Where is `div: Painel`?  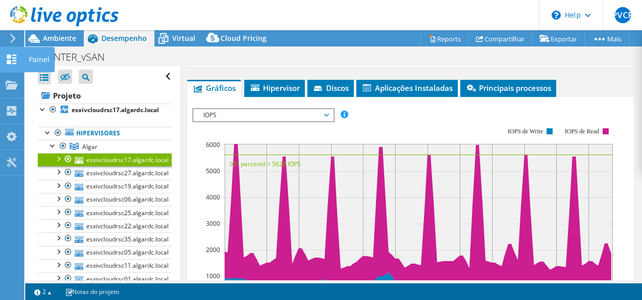 div: Painel is located at coordinates (39, 60).